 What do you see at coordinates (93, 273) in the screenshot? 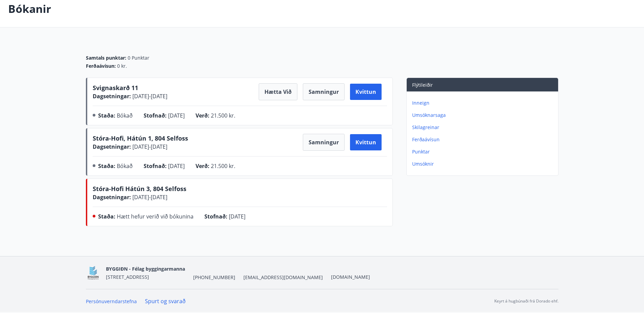
I see `img: BKlGVmlTW1Qrz68WFGMFQUcXHWdQd7yePWMkvn3i.png` at bounding box center [93, 273].